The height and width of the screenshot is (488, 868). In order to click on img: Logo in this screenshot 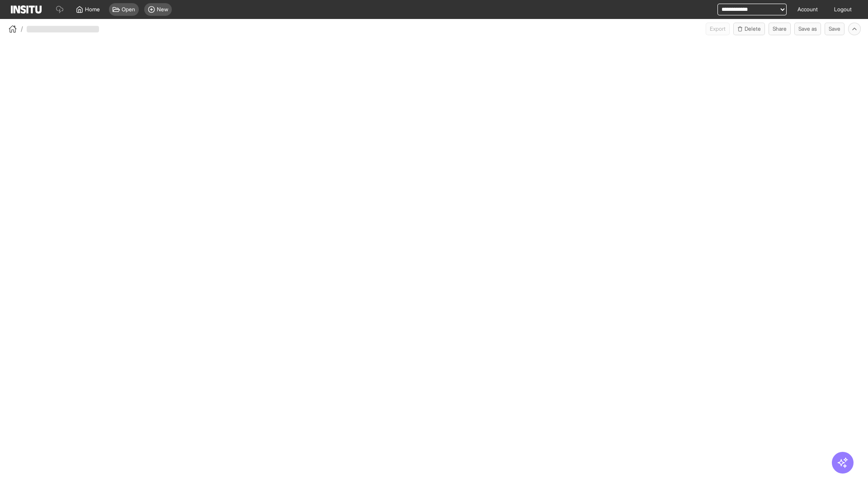, I will do `click(26, 9)`.